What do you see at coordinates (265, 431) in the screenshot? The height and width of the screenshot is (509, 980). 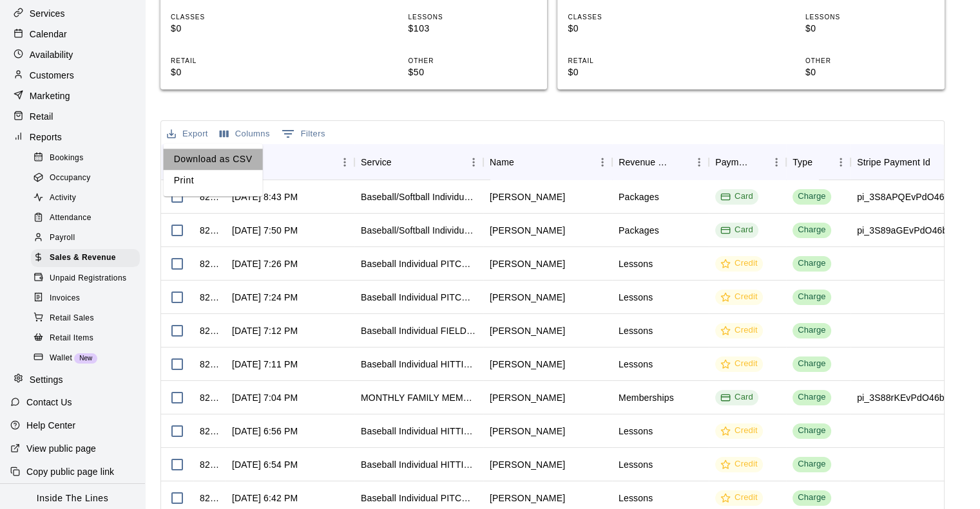 I see `div: Sep 16, 2025, 6:56 PM` at bounding box center [265, 431].